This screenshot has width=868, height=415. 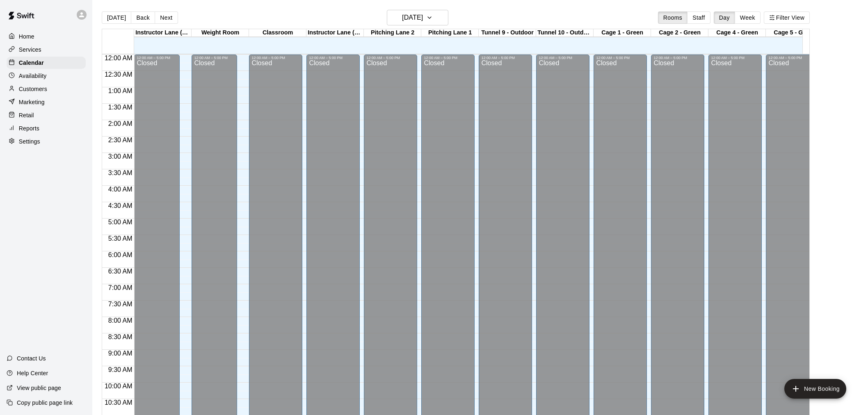 I want to click on span: 7:00 AM, so click(x=120, y=287).